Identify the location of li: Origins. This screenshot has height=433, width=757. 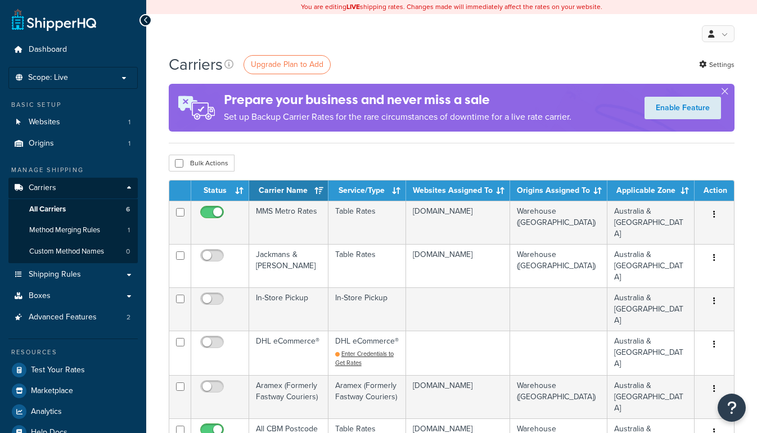
(73, 144).